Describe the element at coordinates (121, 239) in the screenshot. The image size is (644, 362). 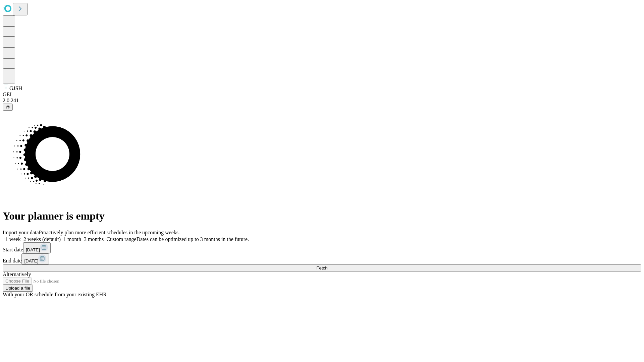
I see `span: Custom range` at that location.